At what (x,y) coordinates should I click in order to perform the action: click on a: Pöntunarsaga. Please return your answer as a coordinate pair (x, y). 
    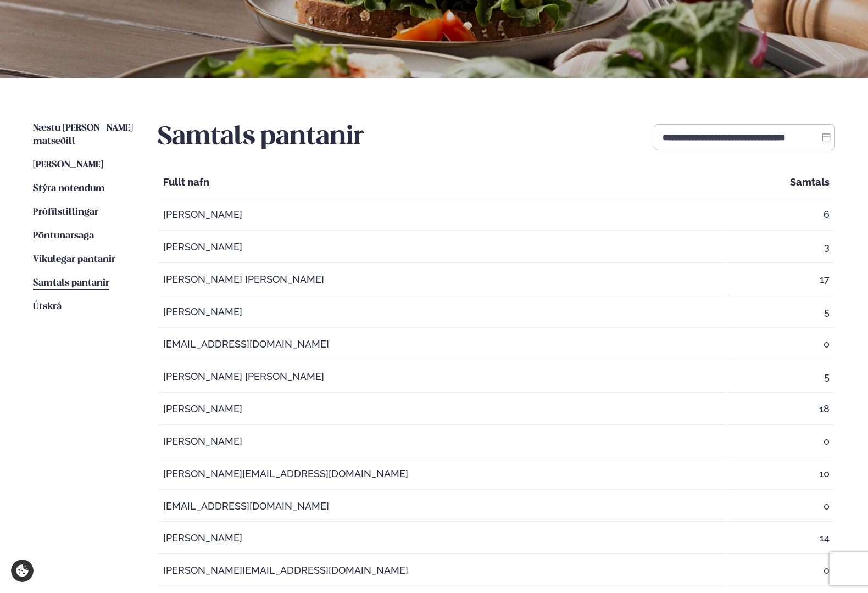
    Looking at the image, I should click on (63, 236).